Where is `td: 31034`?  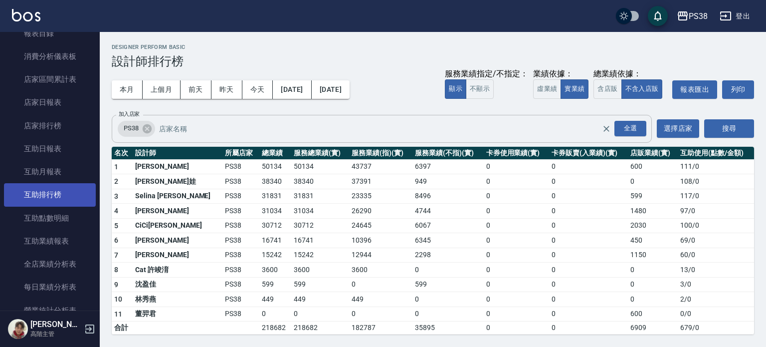
td: 31034 is located at coordinates (320, 211).